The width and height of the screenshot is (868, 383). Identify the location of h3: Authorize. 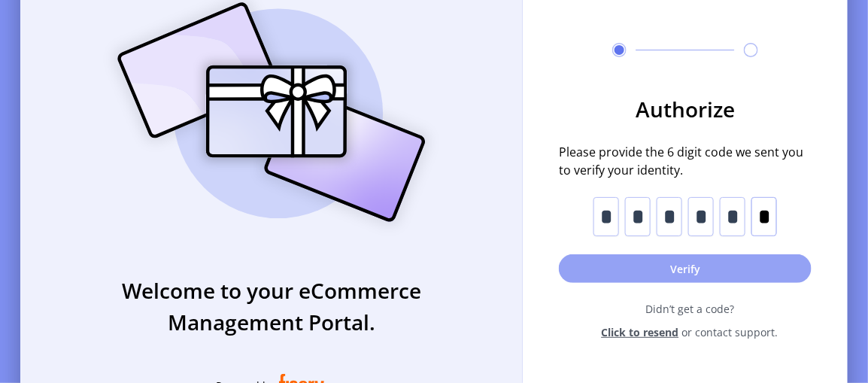
(686, 109).